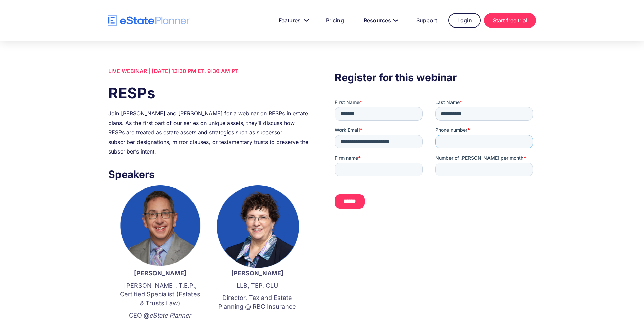 The image size is (644, 324). What do you see at coordinates (209, 175) in the screenshot?
I see `h3: Speakers` at bounding box center [209, 175].